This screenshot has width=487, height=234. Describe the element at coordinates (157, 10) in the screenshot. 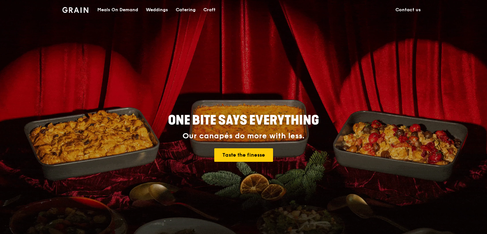

I see `a: Weddings` at that location.